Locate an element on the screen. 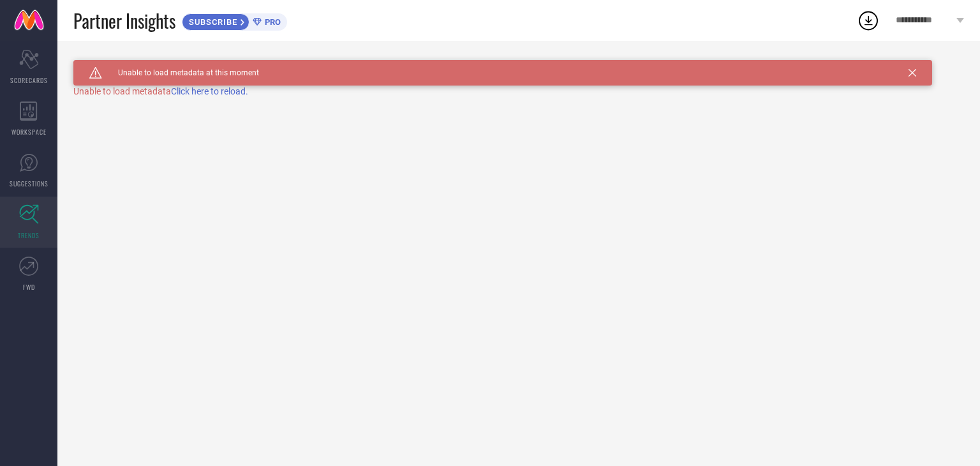 This screenshot has height=466, width=980. span: SUGGESTIONS is located at coordinates (29, 183).